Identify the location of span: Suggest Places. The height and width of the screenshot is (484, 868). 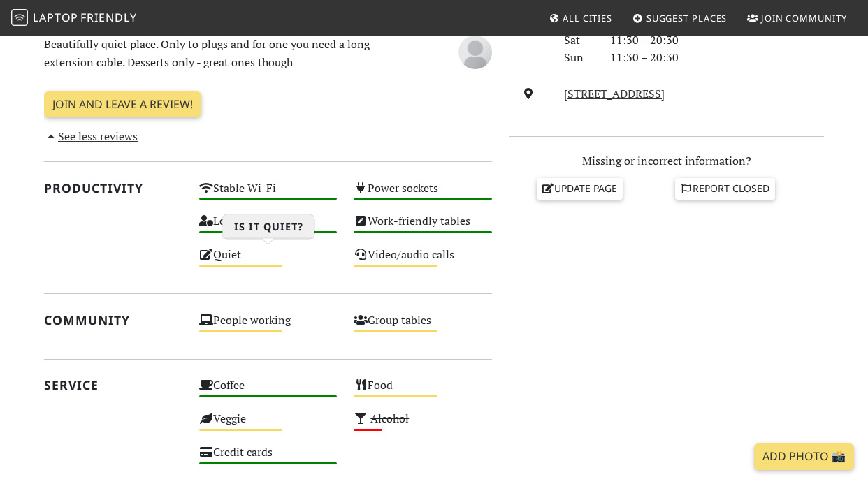
(687, 18).